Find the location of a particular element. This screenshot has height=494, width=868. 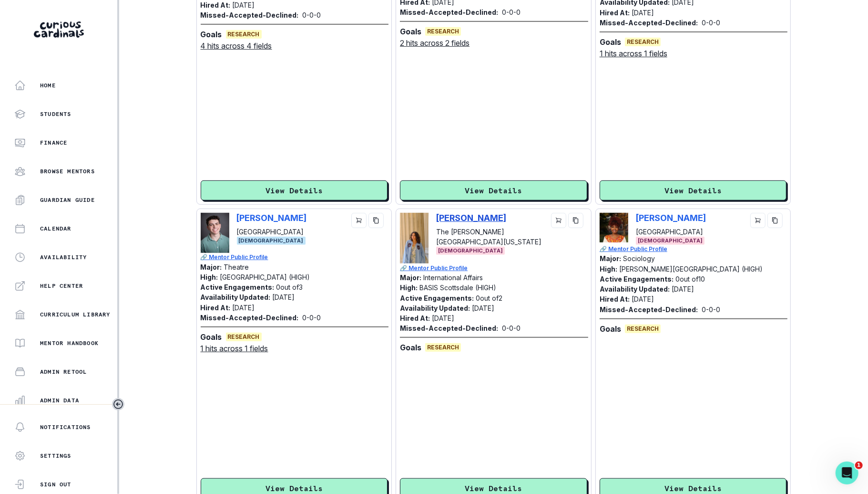

img: Picture of Eden Getahun is located at coordinates (614, 228).